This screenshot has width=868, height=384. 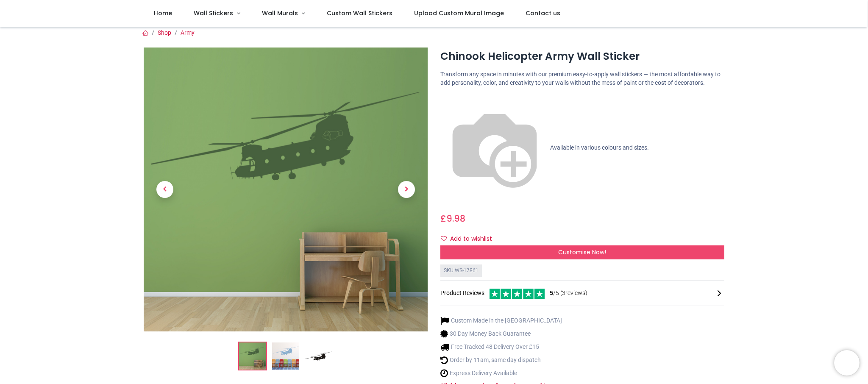 I want to click on button: Add to wishlistAdd to wishlist, so click(x=469, y=239).